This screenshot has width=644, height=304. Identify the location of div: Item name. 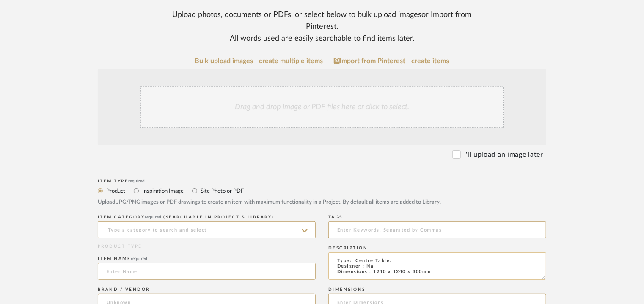
(206, 259).